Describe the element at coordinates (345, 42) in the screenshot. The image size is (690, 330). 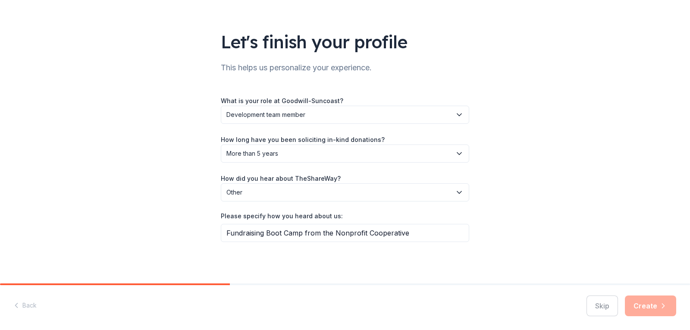
I see `div: Let's finish your profile` at that location.